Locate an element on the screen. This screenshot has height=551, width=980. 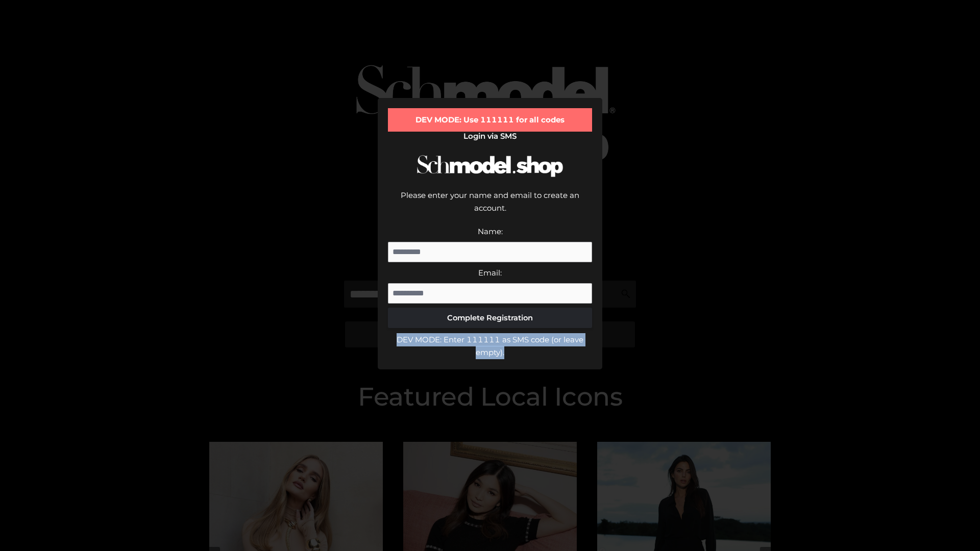
div: DEV MODE: Enter 111111 as SMS code (or leave empty). is located at coordinates (490, 346).